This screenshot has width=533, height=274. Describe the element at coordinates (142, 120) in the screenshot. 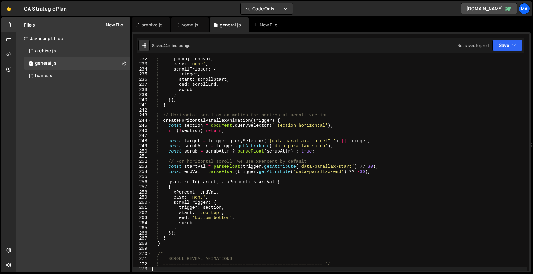

I see `div: 244` at that location.